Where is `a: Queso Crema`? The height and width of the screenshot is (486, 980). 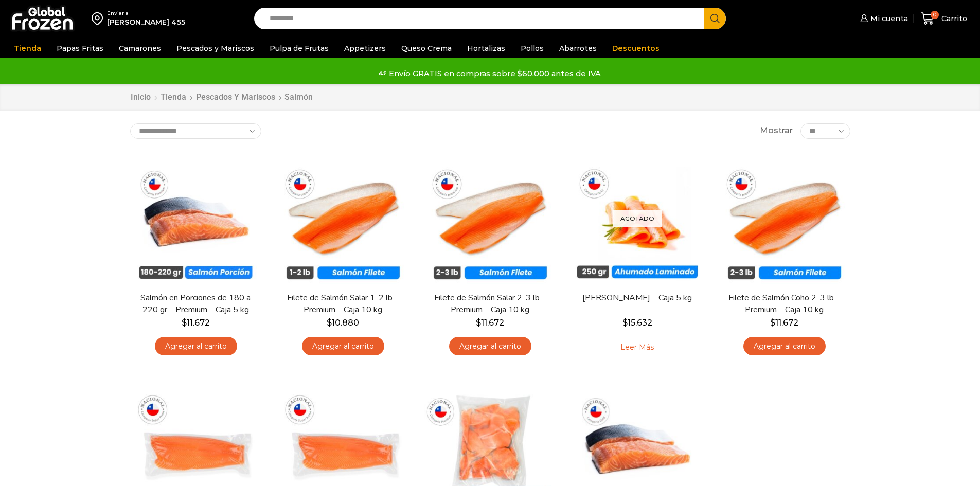
a: Queso Crema is located at coordinates (427, 49).